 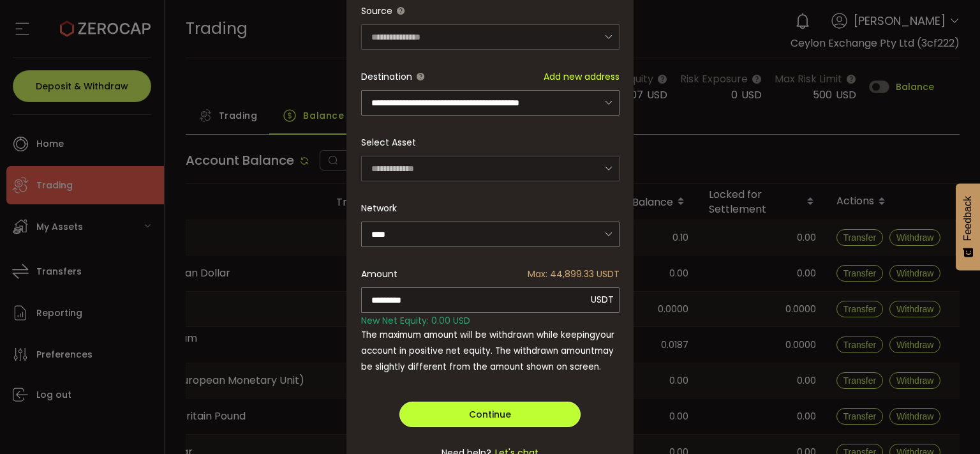 What do you see at coordinates (490, 414) in the screenshot?
I see `span: Continue` at bounding box center [490, 414].